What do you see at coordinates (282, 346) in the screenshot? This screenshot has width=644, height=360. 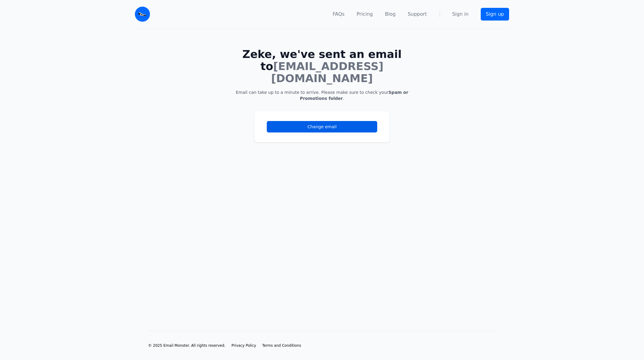 I see `a: Terms and Conditions` at bounding box center [282, 346].